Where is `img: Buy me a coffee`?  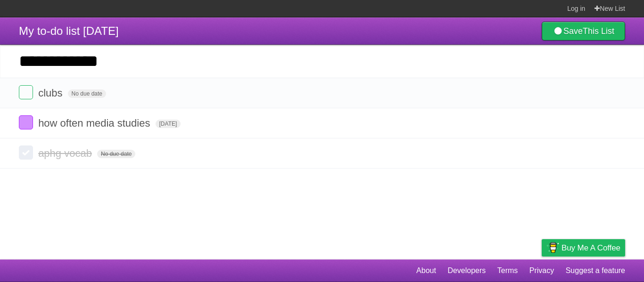 img: Buy me a coffee is located at coordinates (552, 248).